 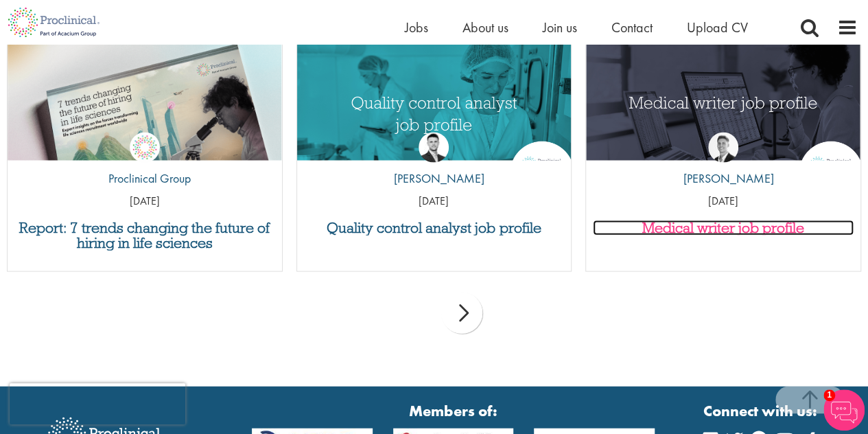 What do you see at coordinates (454, 411) in the screenshot?
I see `strong: Members of:` at bounding box center [454, 411].